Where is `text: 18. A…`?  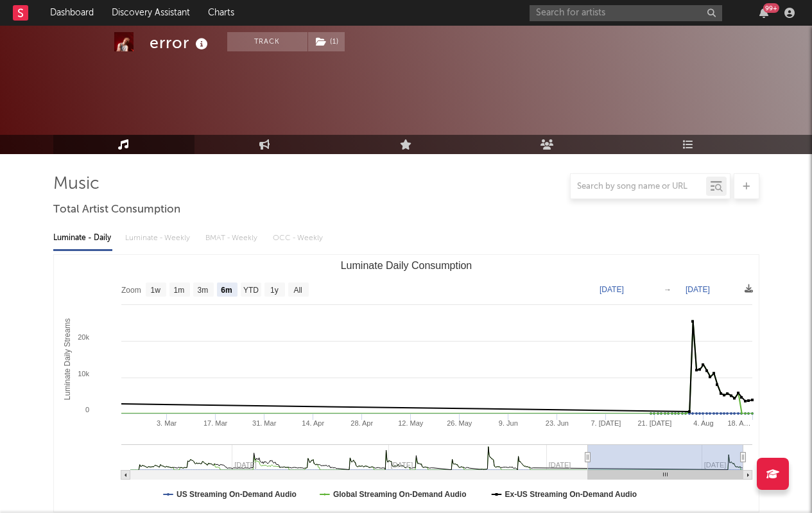 text: 18. A… is located at coordinates (739, 424).